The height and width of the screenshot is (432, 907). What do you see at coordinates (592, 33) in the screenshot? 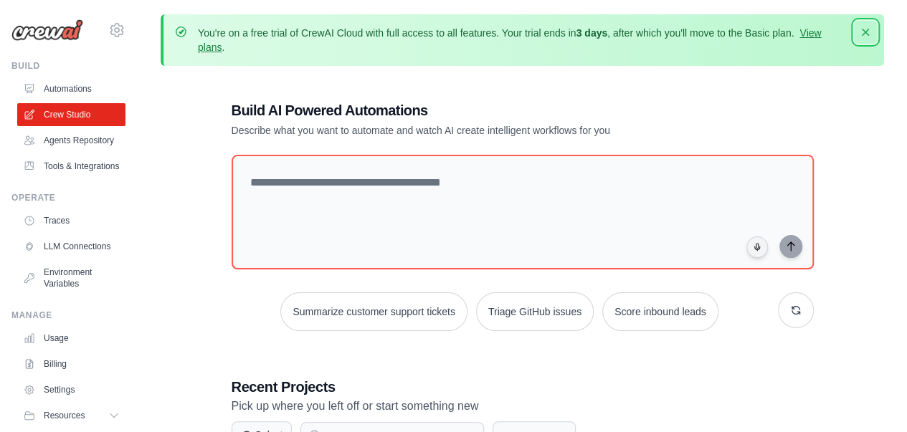
I see `strong: 3 days` at bounding box center [592, 33].